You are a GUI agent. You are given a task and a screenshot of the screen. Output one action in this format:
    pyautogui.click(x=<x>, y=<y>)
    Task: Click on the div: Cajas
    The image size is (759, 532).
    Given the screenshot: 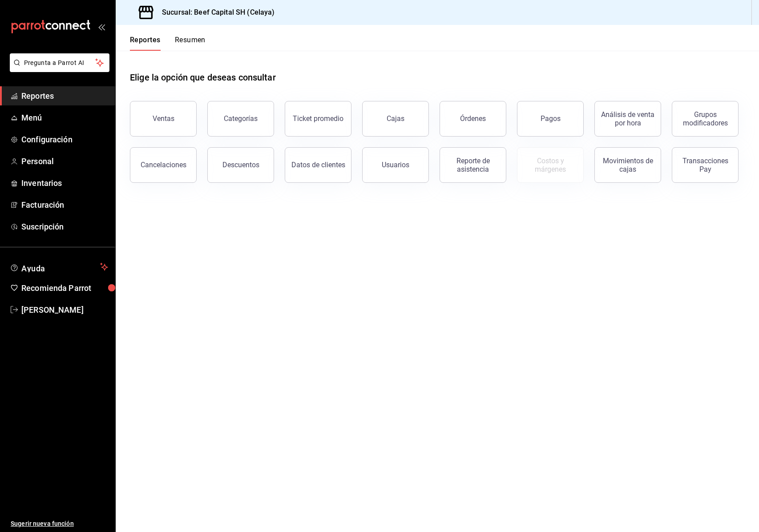 What is the action you would take?
    pyautogui.click(x=396, y=118)
    